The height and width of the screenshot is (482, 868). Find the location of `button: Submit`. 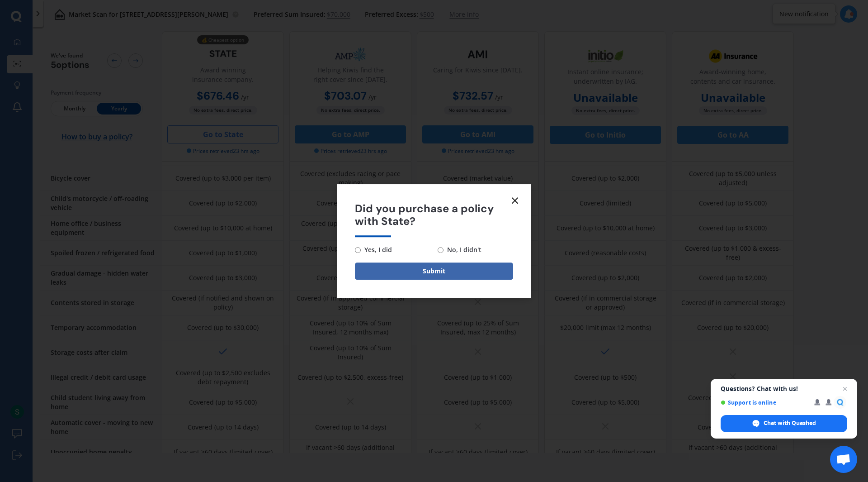

button: Submit is located at coordinates (434, 271).